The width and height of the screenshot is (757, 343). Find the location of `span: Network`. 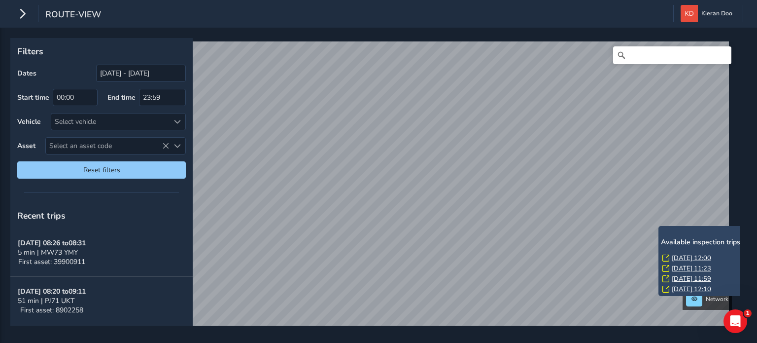

span: Network is located at coordinates (718, 299).